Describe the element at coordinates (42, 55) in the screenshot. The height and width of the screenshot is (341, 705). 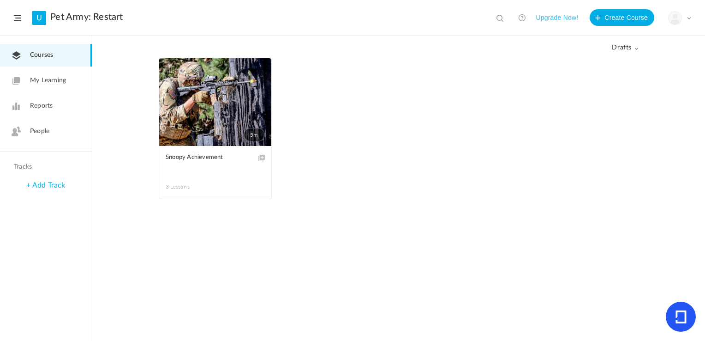
I see `span: Courses` at that location.